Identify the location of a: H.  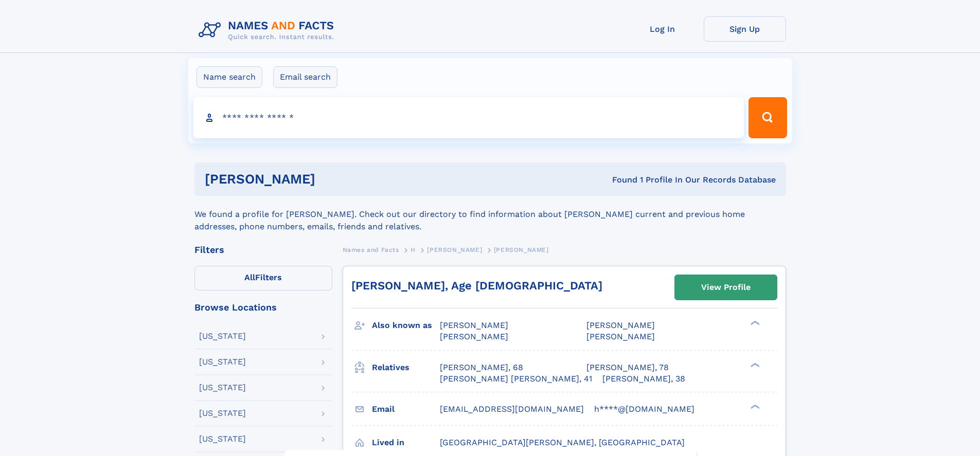
(413, 250).